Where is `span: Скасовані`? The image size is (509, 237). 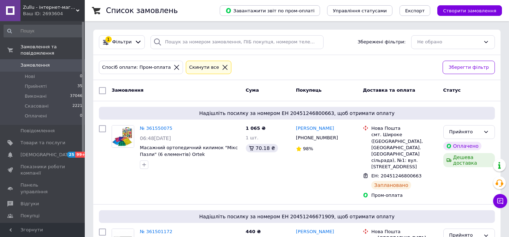
span: Скасовані is located at coordinates (37, 106).